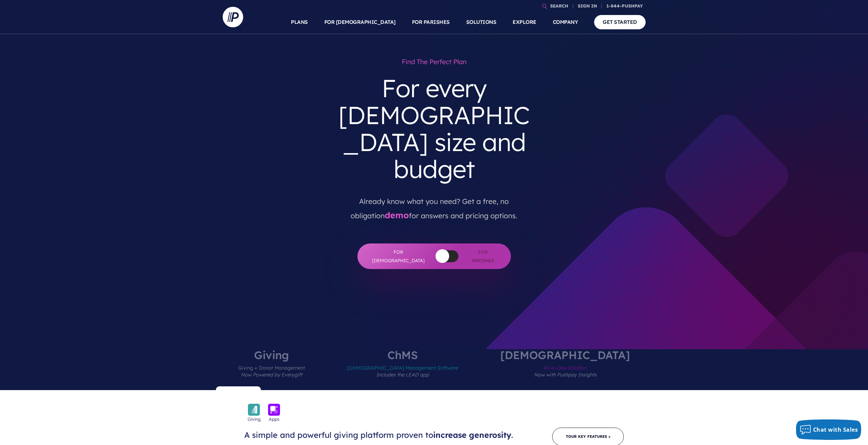 The width and height of the screenshot is (868, 445). I want to click on a: GET STARTED, so click(620, 22).